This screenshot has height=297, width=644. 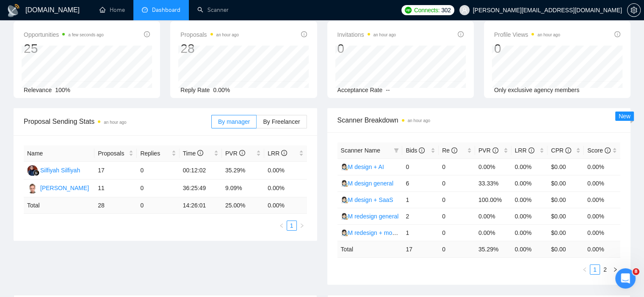 I want to click on div: 25, so click(x=63, y=48).